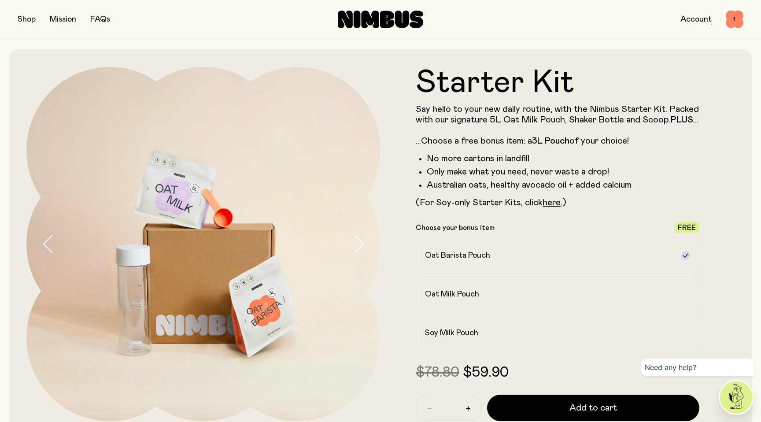 The width and height of the screenshot is (761, 422). I want to click on li: Australian oats, healthy avocado oil + added calcium, so click(563, 185).